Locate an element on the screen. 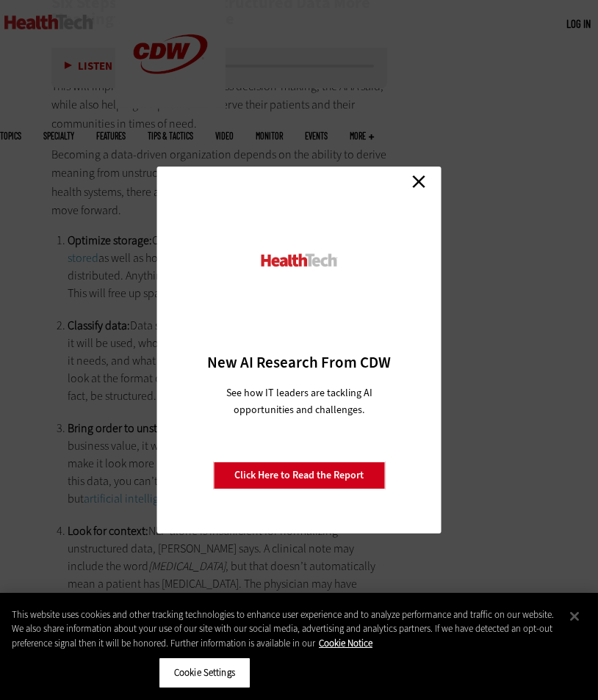 This screenshot has height=700, width=598. a: More information about your privacy is located at coordinates (345, 643).